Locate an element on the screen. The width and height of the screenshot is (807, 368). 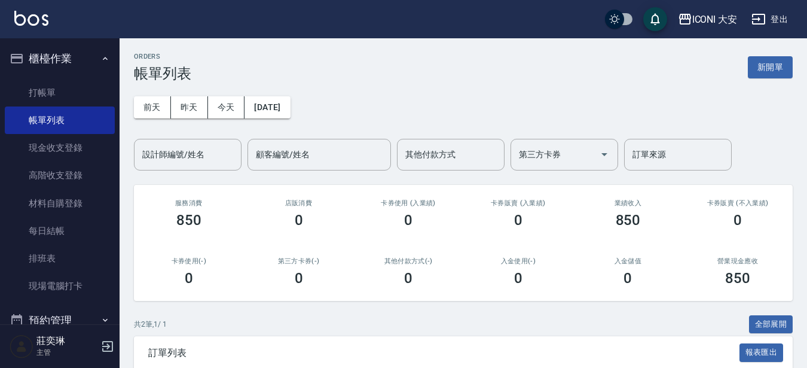
a: 報表匯出 is located at coordinates (761, 351).